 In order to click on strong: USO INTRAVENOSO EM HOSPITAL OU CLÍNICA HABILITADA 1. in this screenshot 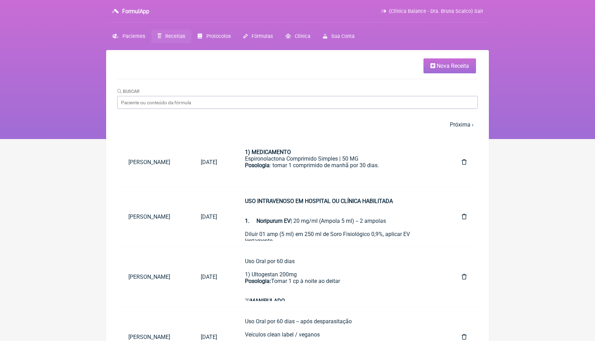, I will do `click(319, 211)`.